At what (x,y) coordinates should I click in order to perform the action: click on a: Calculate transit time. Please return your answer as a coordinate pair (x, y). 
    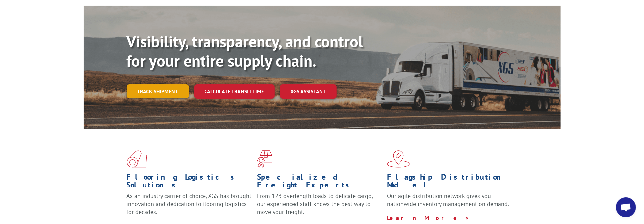
    Looking at the image, I should click on (235, 91).